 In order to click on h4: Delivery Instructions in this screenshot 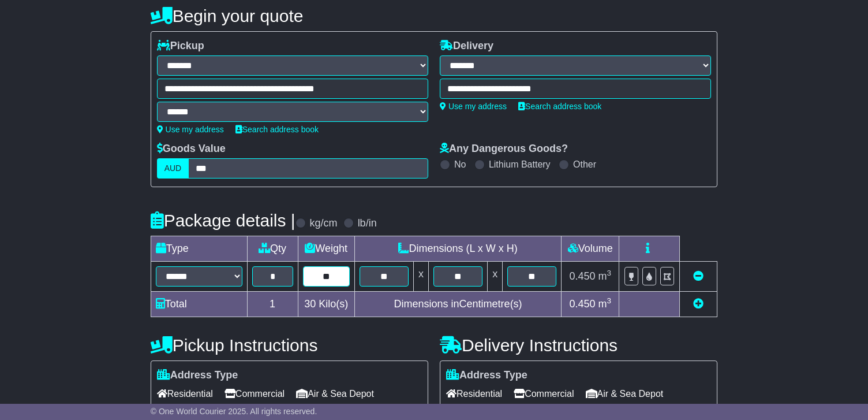, I will do `click(578, 345)`.